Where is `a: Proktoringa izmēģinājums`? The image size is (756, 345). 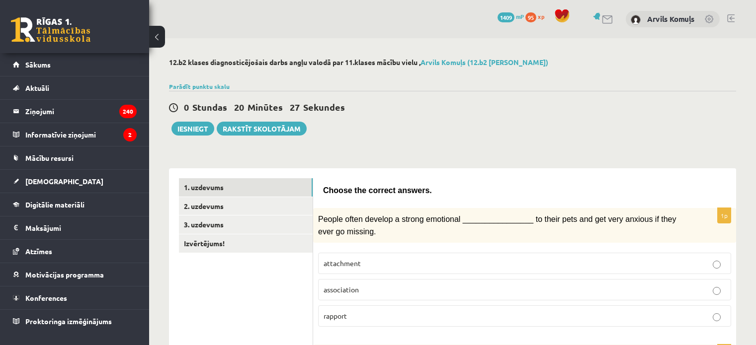 a: Proktoringa izmēģinājums is located at coordinates (75, 322).